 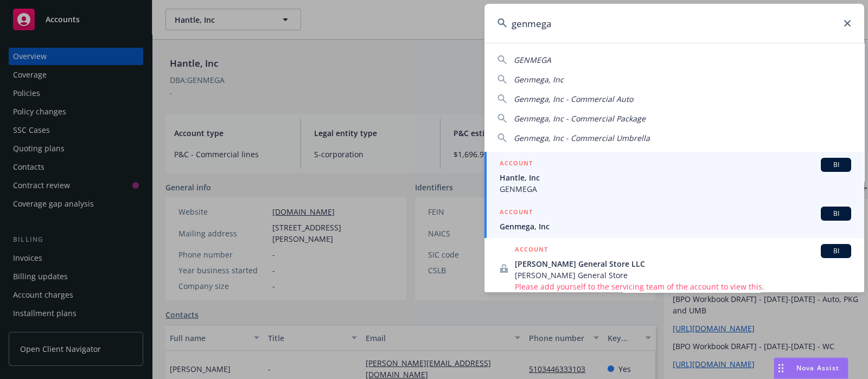 I want to click on a: ACCOUNTBIGenmega, Inc, so click(x=674, y=219).